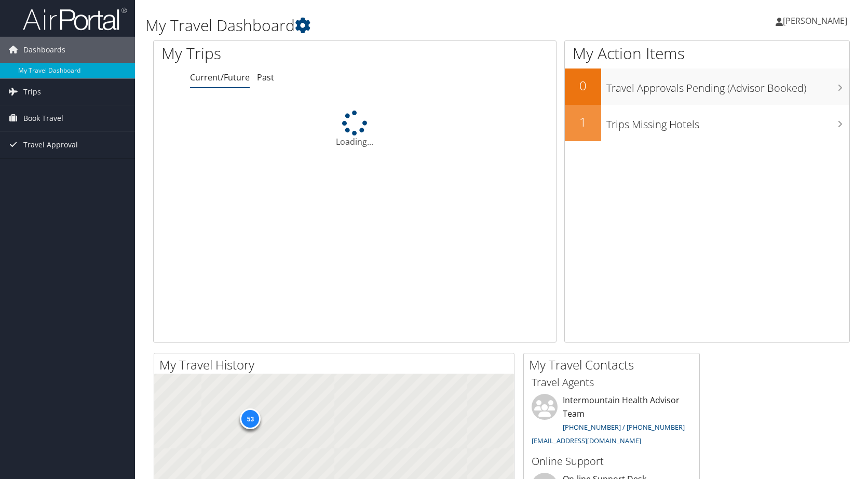  What do you see at coordinates (707, 123) in the screenshot?
I see `a: 1Trips Missing Hotels` at bounding box center [707, 123].